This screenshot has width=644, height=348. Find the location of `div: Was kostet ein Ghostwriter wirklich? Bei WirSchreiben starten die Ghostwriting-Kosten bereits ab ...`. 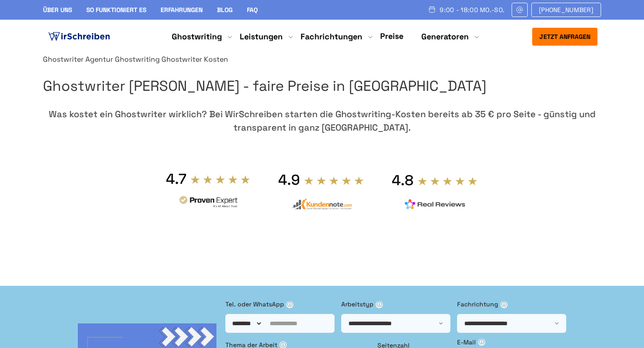

div: Was kostet ein Ghostwriter wirklich? Bei WirSchreiben starten die Ghostwriting-Kosten bereits ab ... is located at coordinates (322, 120).